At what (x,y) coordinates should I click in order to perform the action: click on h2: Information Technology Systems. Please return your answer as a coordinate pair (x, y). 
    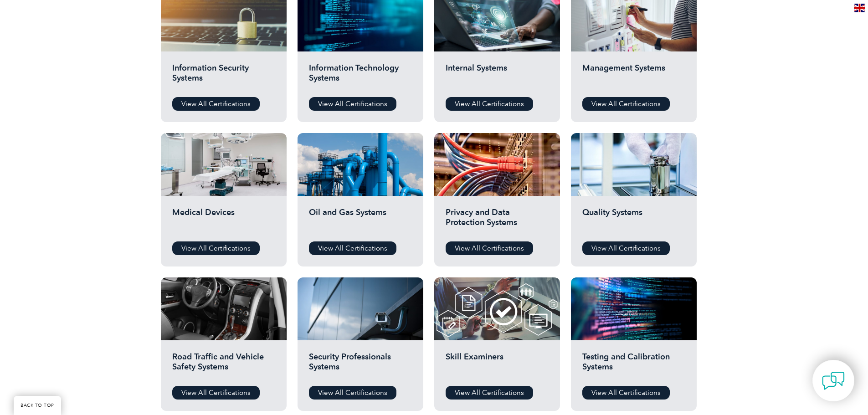
    Looking at the image, I should click on (360, 76).